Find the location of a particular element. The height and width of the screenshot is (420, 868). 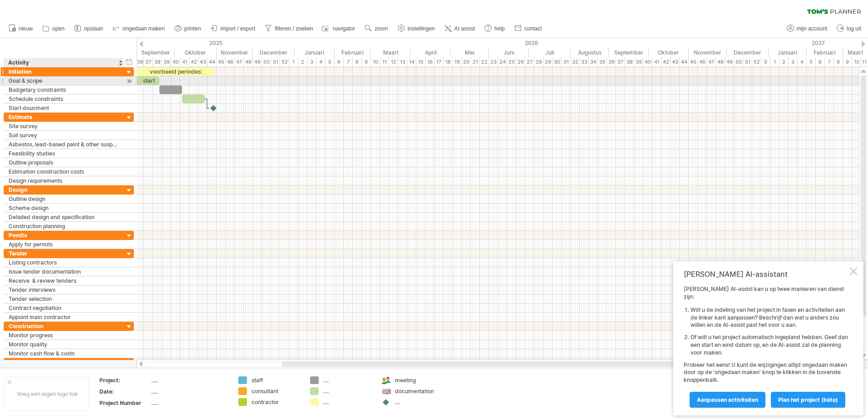

div: Activity is located at coordinates (63, 63).